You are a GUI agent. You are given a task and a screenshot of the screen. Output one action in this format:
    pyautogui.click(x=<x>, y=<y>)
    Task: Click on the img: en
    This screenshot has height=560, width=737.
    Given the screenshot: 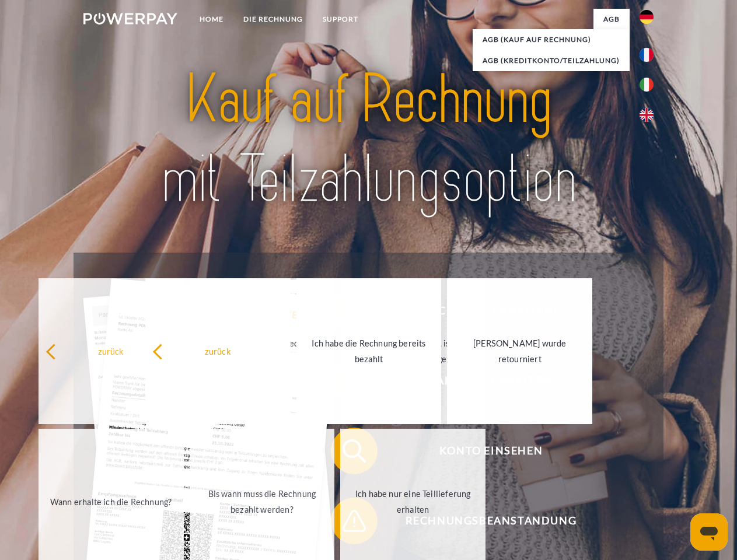 What is the action you would take?
    pyautogui.click(x=646, y=115)
    